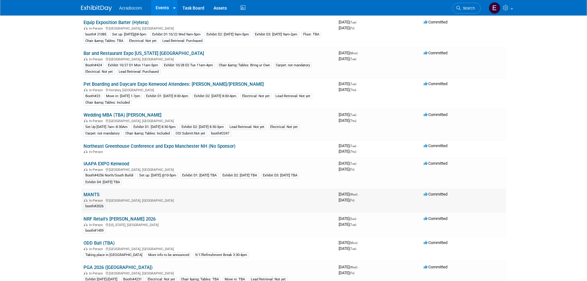  I want to click on div: Exhibit 10/27 D1 Mon 11am-5pm, so click(133, 65).